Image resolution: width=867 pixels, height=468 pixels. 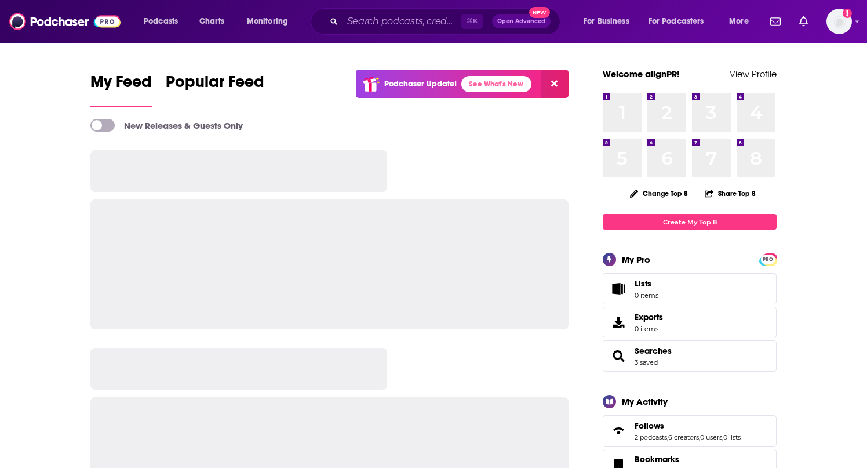 I want to click on a: Lists, so click(x=690, y=289).